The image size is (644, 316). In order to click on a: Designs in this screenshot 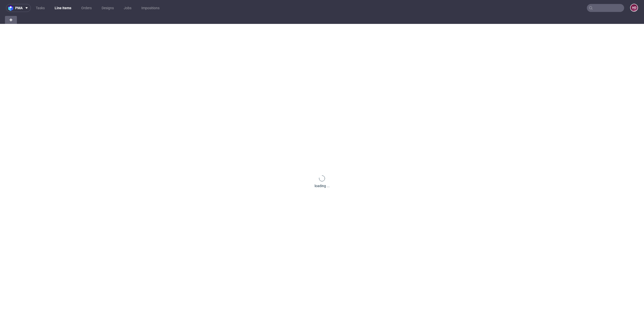, I will do `click(108, 8)`.